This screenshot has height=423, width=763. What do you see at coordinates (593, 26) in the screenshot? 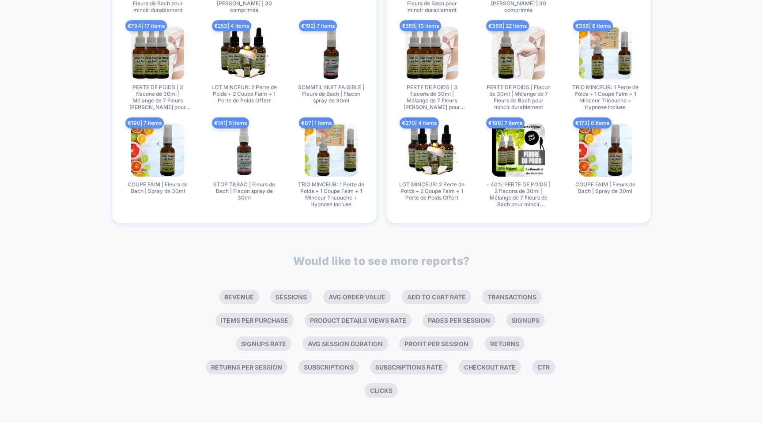
I see `span: € 356 | 6 items` at bounding box center [593, 26].